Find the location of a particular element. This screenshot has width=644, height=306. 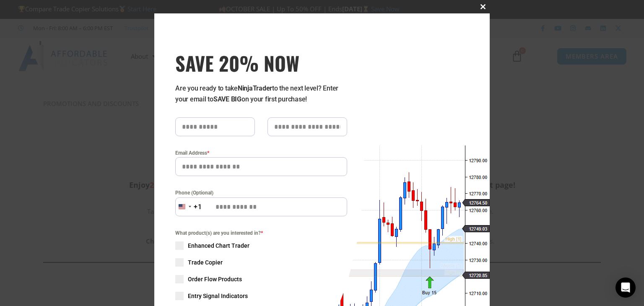

strong: NinjaTrader is located at coordinates (255, 88).